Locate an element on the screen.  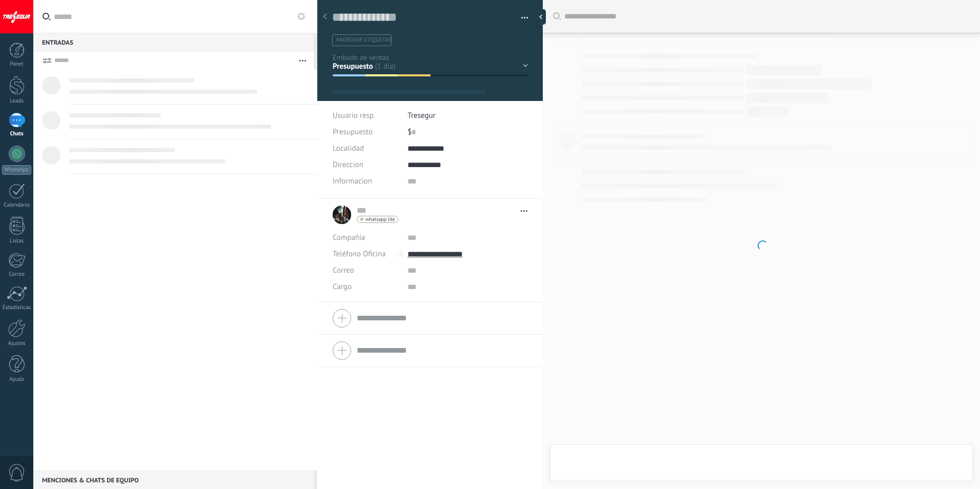
span: Cargo is located at coordinates (342, 287).